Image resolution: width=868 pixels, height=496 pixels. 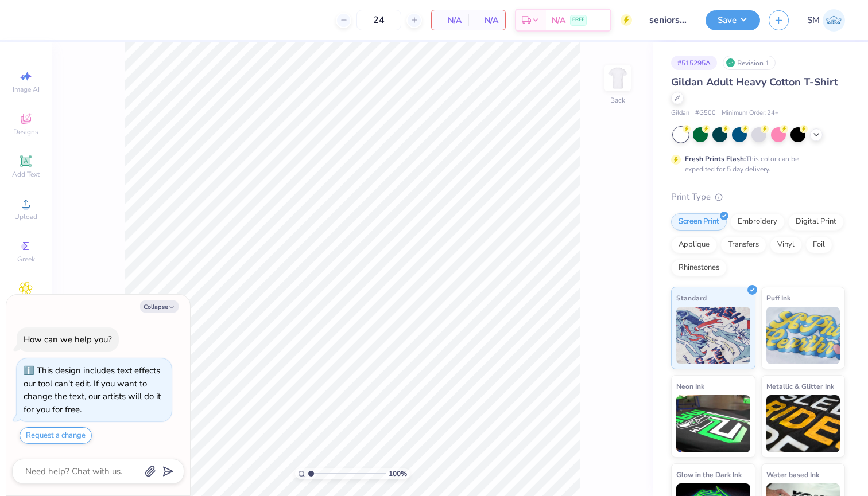 I want to click on div: This color can be expedited for 5 day delivery., so click(x=755, y=164).